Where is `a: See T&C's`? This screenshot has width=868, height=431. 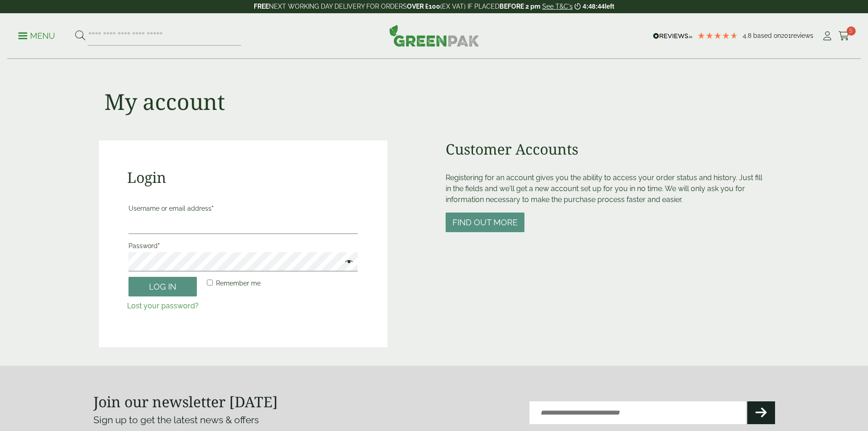
a: See T&C's is located at coordinates (558, 7).